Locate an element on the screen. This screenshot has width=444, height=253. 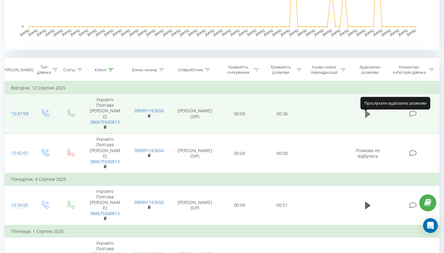
td: 00:36 is located at coordinates (282, 114).